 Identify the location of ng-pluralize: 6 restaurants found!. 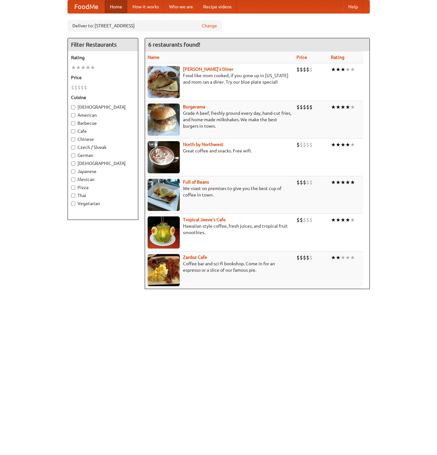
(174, 44).